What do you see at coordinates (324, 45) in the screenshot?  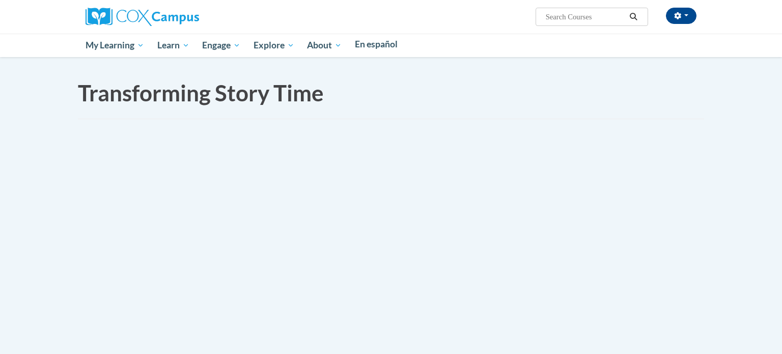 I see `span: About` at bounding box center [324, 45].